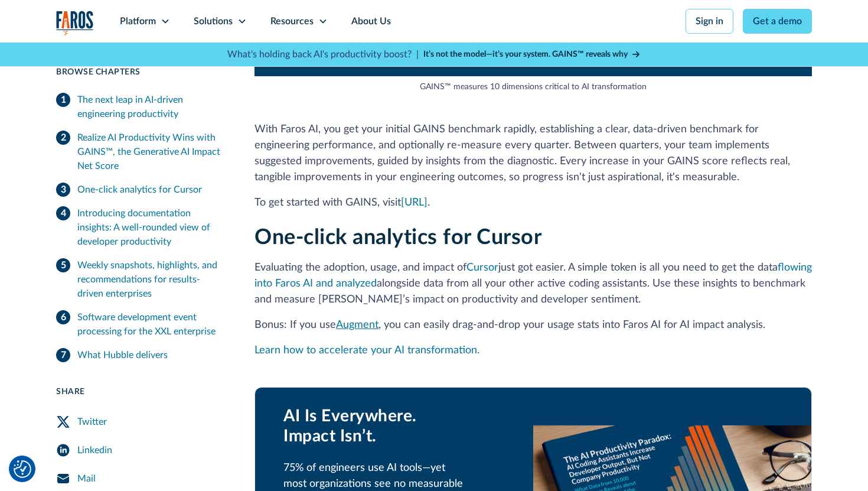  I want to click on div: Browse Chapters, so click(141, 72).